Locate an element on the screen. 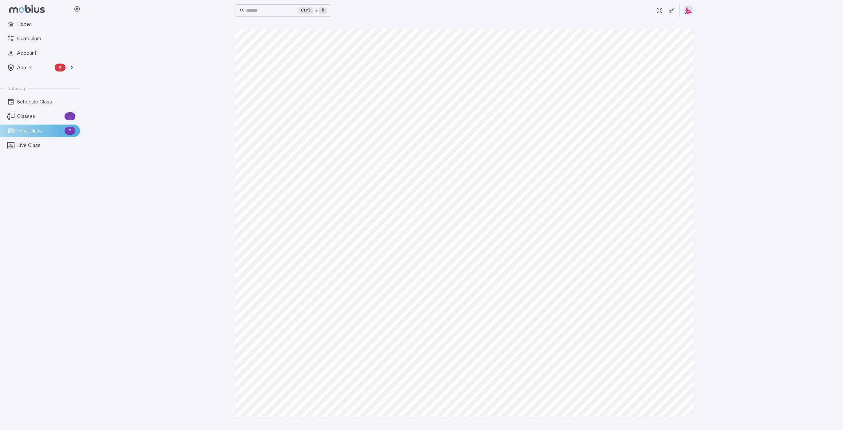 Image resolution: width=843 pixels, height=430 pixels. span: A is located at coordinates (60, 67).